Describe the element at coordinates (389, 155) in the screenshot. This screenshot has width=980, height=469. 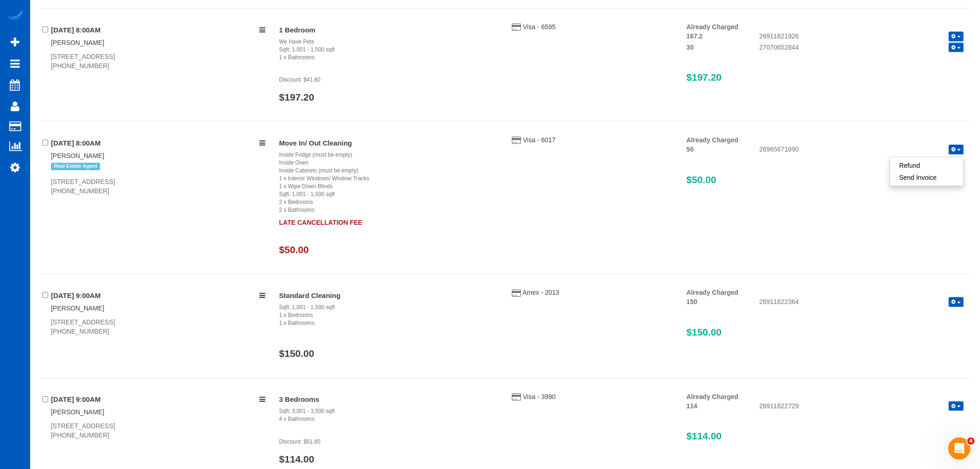
I see `div: Inside Fridge (must be empty)` at that location.